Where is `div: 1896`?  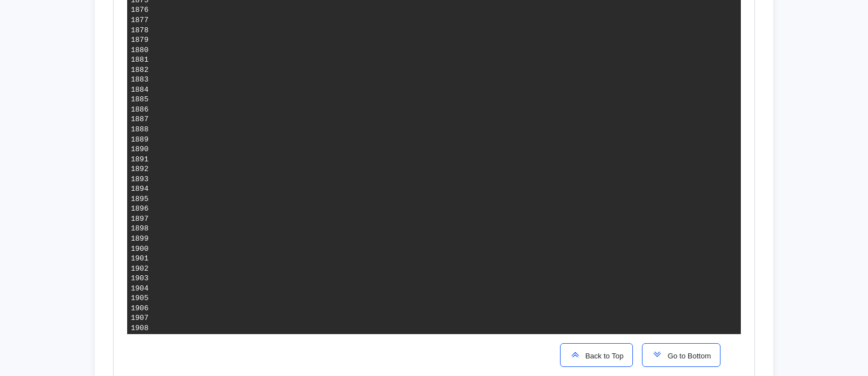 div: 1896 is located at coordinates (140, 209).